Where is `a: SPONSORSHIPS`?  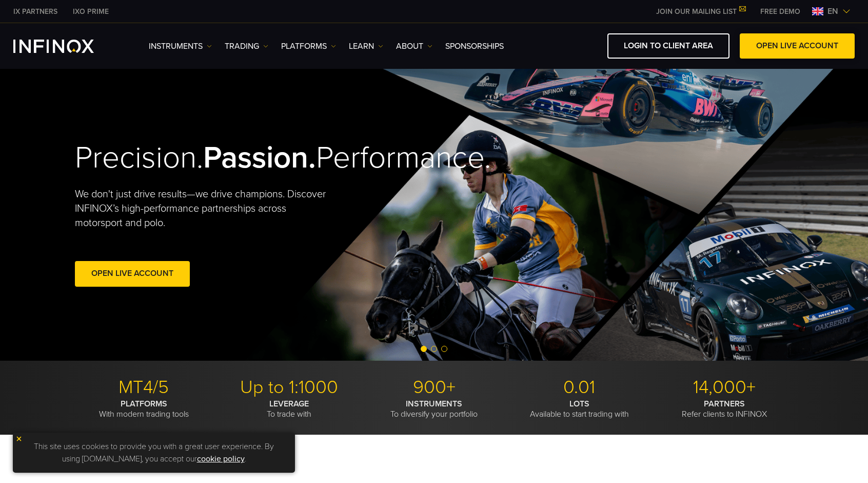
a: SPONSORSHIPS is located at coordinates (475, 46).